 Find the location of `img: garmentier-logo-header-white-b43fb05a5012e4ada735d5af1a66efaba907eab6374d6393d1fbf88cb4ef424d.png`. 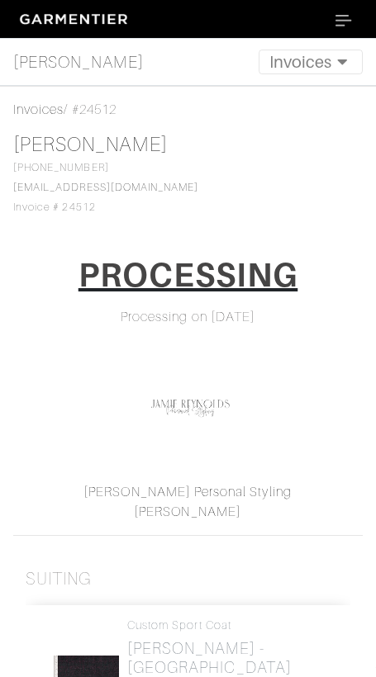

img: garmentier-logo-header-white-b43fb05a5012e4ada735d5af1a66efaba907eab6374d6393d1fbf88cb4ef424d.png is located at coordinates (75, 19).